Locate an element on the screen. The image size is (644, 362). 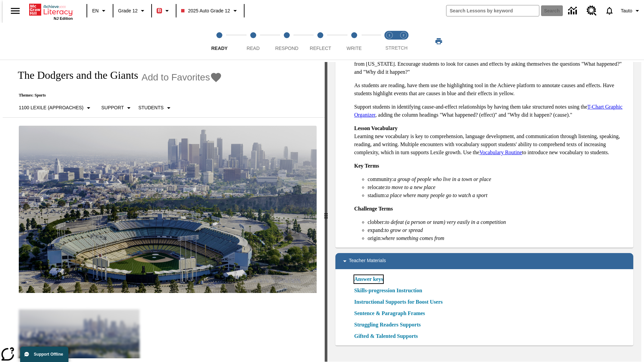
button: Class: 2025 Auto Grade 12, Select your class is located at coordinates (210, 11).